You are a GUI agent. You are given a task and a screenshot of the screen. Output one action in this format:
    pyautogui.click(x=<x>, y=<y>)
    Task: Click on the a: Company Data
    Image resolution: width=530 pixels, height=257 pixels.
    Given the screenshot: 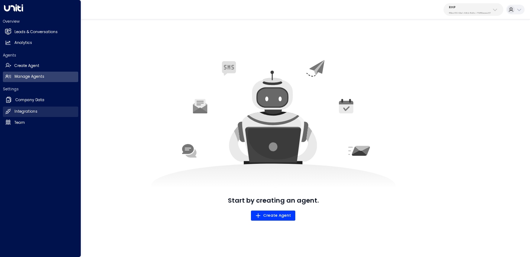 What is the action you would take?
    pyautogui.click(x=40, y=100)
    